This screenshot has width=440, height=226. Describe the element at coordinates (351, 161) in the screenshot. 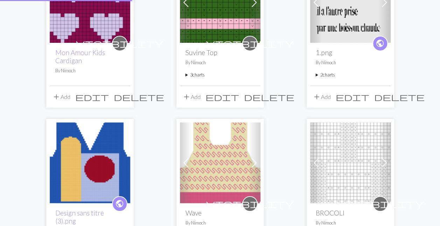

I see `a: BROCOLI` at that location.